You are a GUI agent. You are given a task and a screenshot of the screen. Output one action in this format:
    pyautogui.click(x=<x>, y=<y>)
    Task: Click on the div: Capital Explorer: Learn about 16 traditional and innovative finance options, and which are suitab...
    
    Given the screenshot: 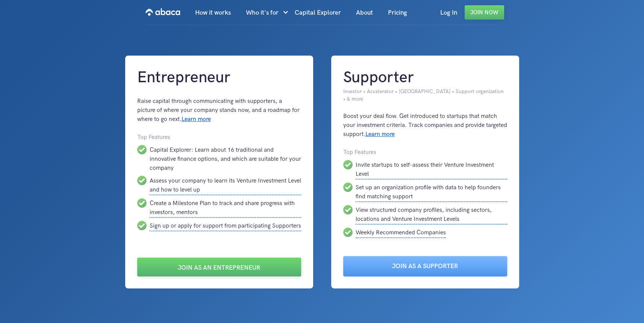 What is the action you would take?
    pyautogui.click(x=225, y=159)
    